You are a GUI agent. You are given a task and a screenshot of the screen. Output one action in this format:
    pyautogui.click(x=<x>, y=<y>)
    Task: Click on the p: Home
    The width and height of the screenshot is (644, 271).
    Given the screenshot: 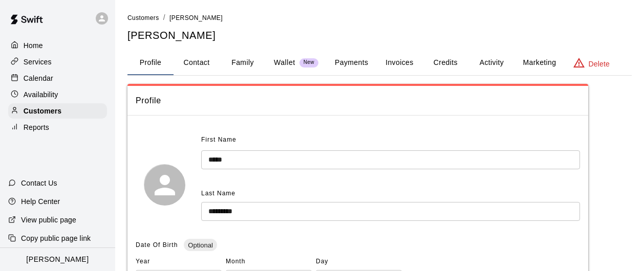 What is the action you would take?
    pyautogui.click(x=33, y=45)
    